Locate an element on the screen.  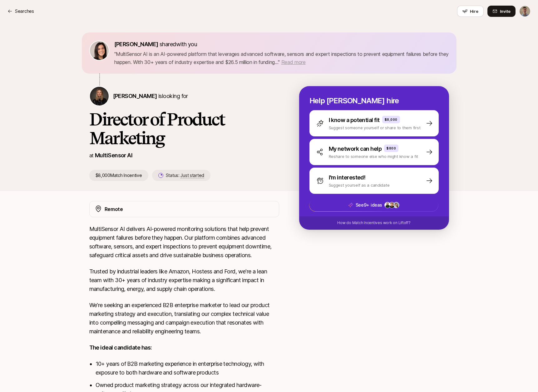
span: Read more is located at coordinates (293, 62).